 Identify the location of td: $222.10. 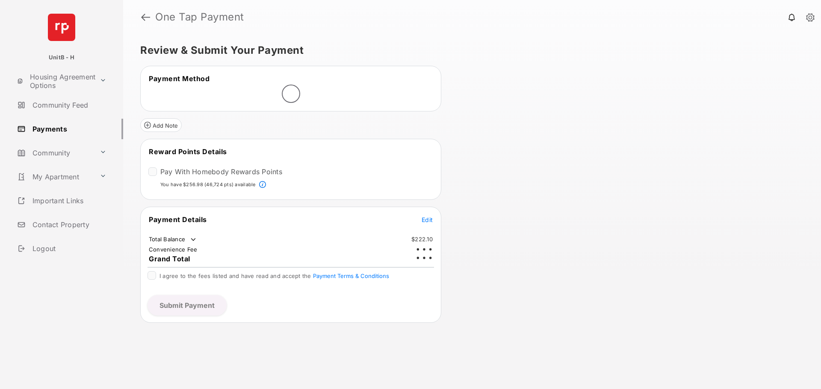
(422, 239).